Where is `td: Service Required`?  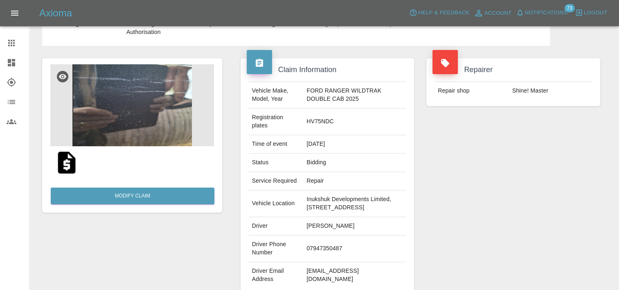
td: Service Required is located at coordinates (276, 181).